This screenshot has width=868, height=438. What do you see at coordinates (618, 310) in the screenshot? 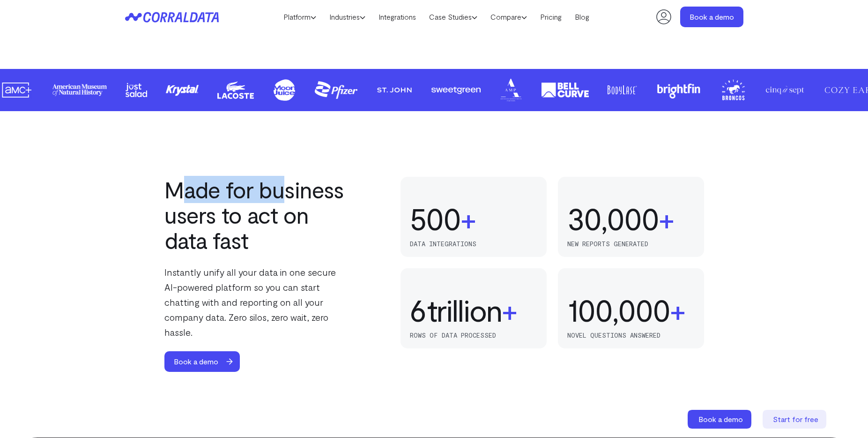
I see `div: 100,000` at bounding box center [618, 310].